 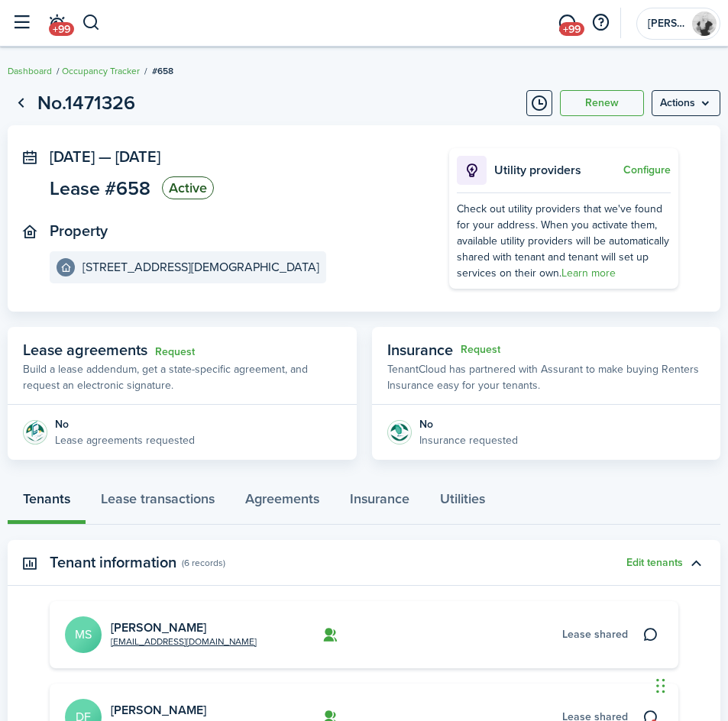 I want to click on button: Edit tenants, so click(x=654, y=563).